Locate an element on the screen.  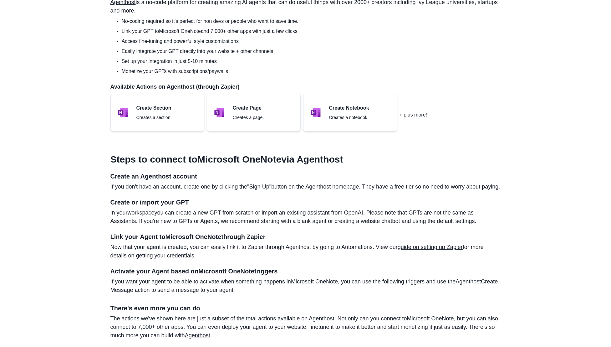
li: Easily integrate your GPT directly into your website + other channels is located at coordinates (311, 51).